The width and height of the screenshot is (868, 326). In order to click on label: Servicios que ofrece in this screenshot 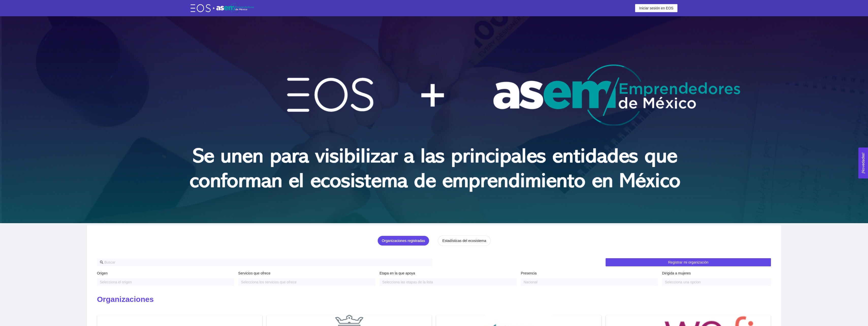, I will do `click(255, 273)`.